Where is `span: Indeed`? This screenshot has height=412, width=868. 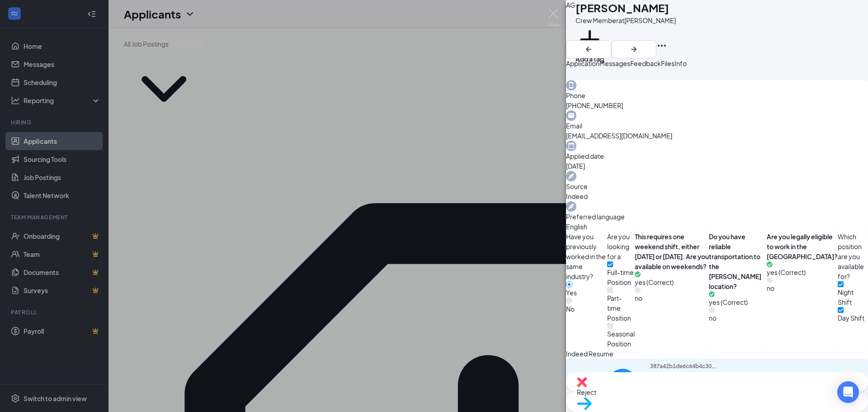
span: Indeed is located at coordinates (717, 196).